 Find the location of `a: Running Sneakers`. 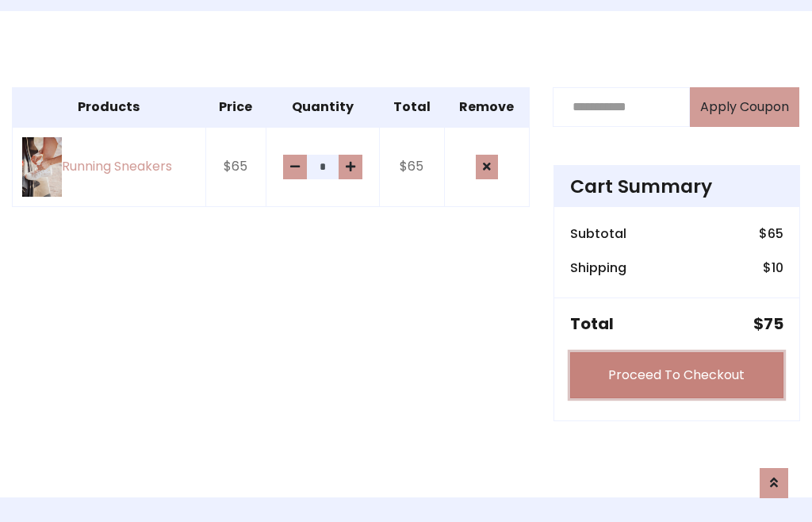

a: Running Sneakers is located at coordinates (109, 166).